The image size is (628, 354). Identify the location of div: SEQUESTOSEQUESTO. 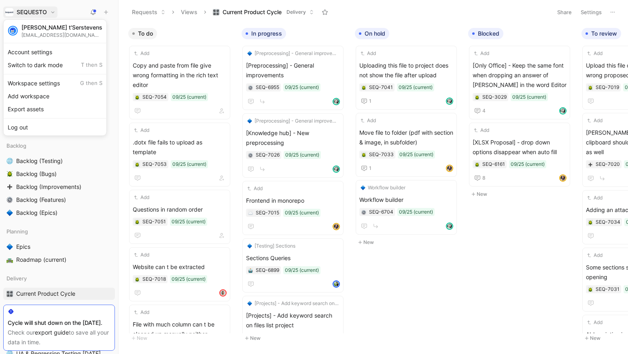
(55, 78).